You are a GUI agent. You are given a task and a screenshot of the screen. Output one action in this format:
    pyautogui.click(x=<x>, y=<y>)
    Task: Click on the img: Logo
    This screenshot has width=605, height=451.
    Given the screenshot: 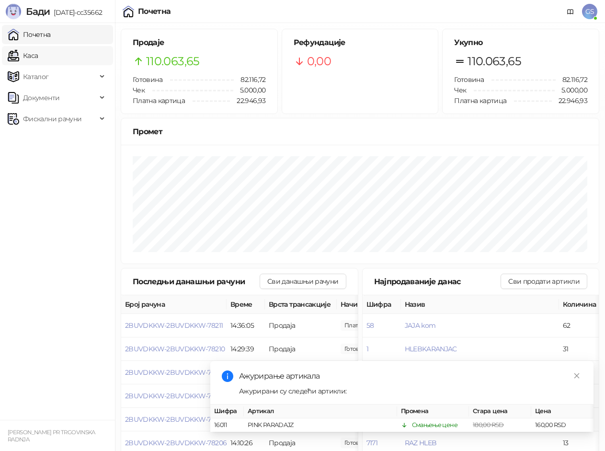 What is the action you would take?
    pyautogui.click(x=13, y=11)
    